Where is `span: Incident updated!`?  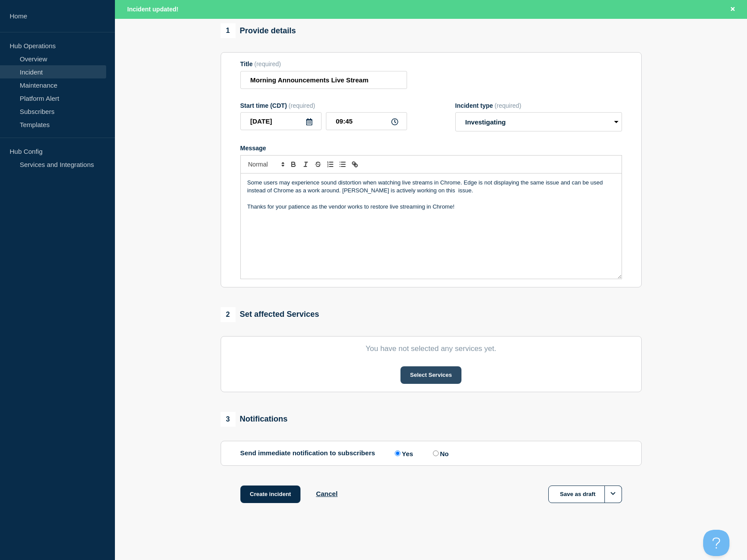
span: Incident updated! is located at coordinates (152, 9).